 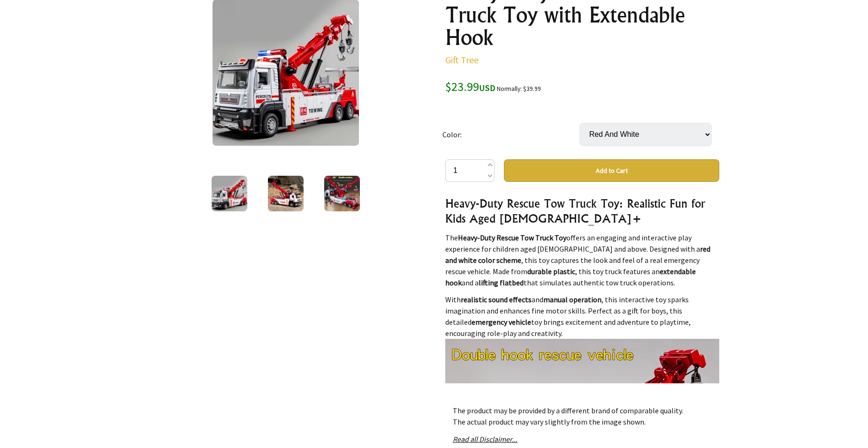 What do you see at coordinates (577, 255) in the screenshot?
I see `strong: red and white color scheme` at bounding box center [577, 255].